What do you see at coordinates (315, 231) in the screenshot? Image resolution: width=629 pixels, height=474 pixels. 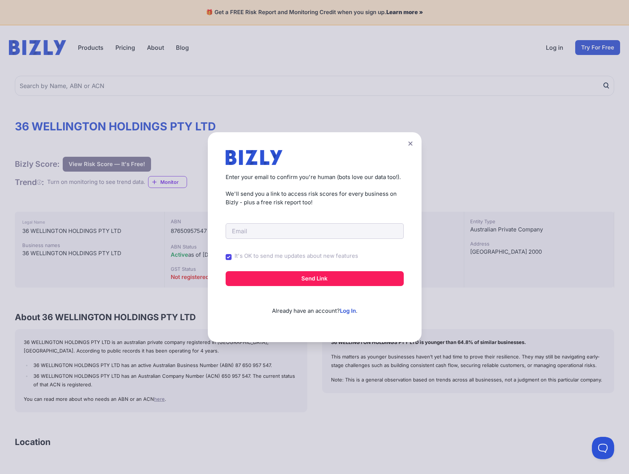 I see `input: Email` at bounding box center [315, 231].